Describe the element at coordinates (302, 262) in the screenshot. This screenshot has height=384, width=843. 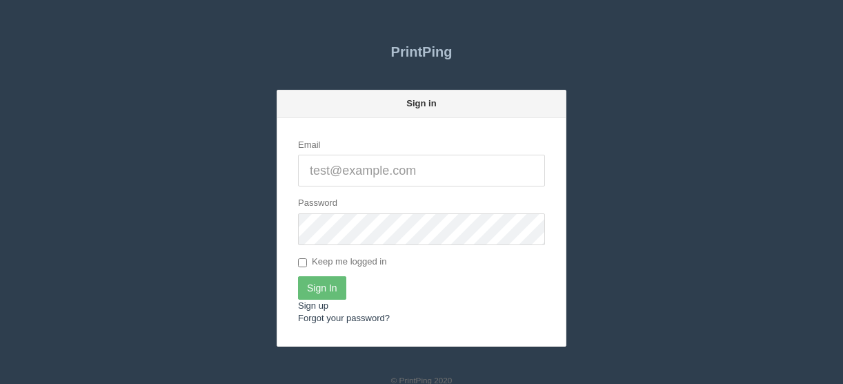
I see `input: Keep me logged in` at that location.